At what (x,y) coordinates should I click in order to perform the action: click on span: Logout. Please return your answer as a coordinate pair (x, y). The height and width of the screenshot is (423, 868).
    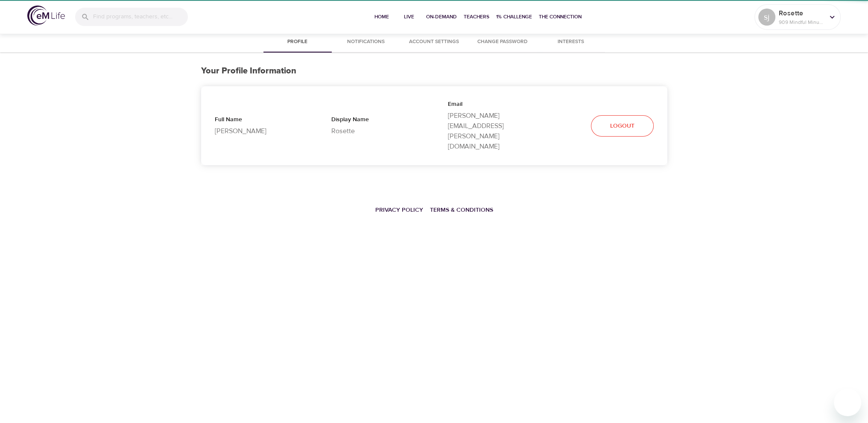
    Looking at the image, I should click on (622, 126).